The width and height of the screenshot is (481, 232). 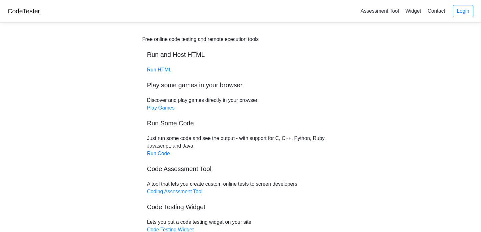 What do you see at coordinates (158, 153) in the screenshot?
I see `a: Run Code` at bounding box center [158, 153].